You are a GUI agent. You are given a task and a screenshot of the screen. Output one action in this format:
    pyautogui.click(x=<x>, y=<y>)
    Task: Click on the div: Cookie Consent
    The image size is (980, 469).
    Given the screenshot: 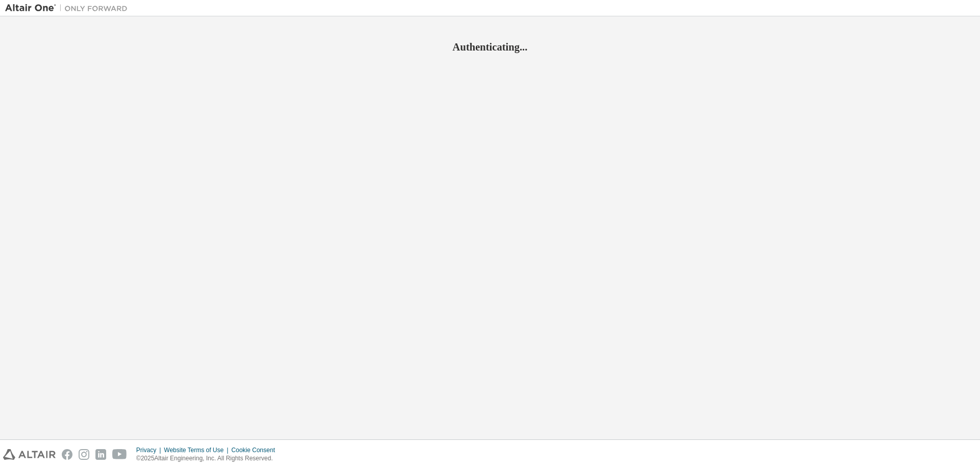 What is the action you would take?
    pyautogui.click(x=256, y=451)
    